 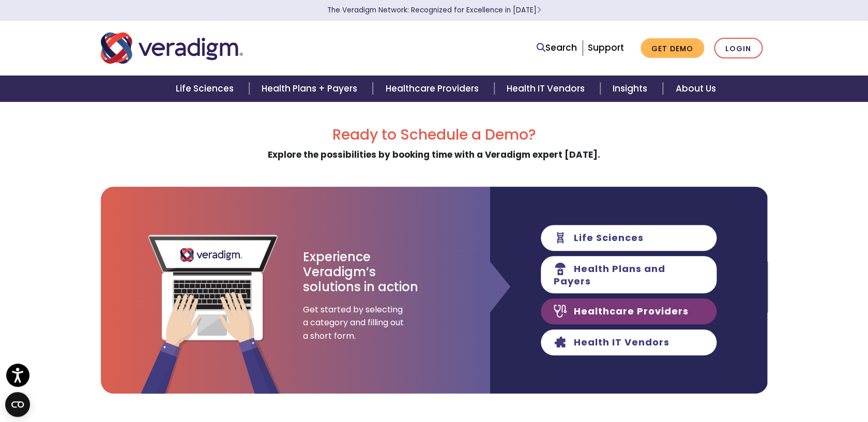 What do you see at coordinates (557, 48) in the screenshot?
I see `a: Search` at bounding box center [557, 48].